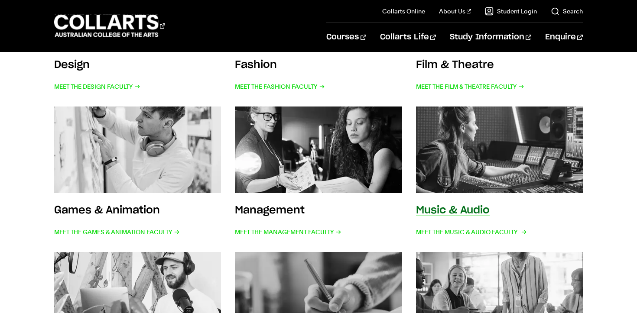 Image resolution: width=637 pixels, height=313 pixels. I want to click on a: Enquire, so click(564, 37).